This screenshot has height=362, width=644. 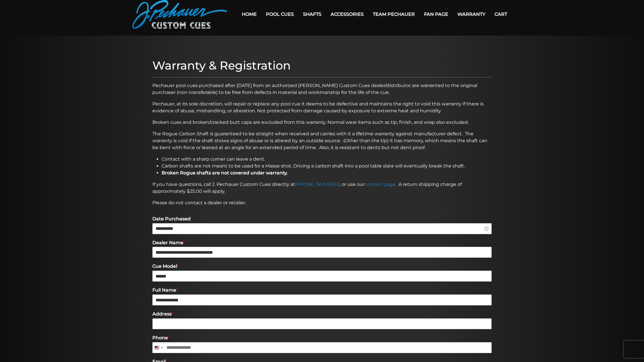 I want to click on input: Phone, so click(x=322, y=347).